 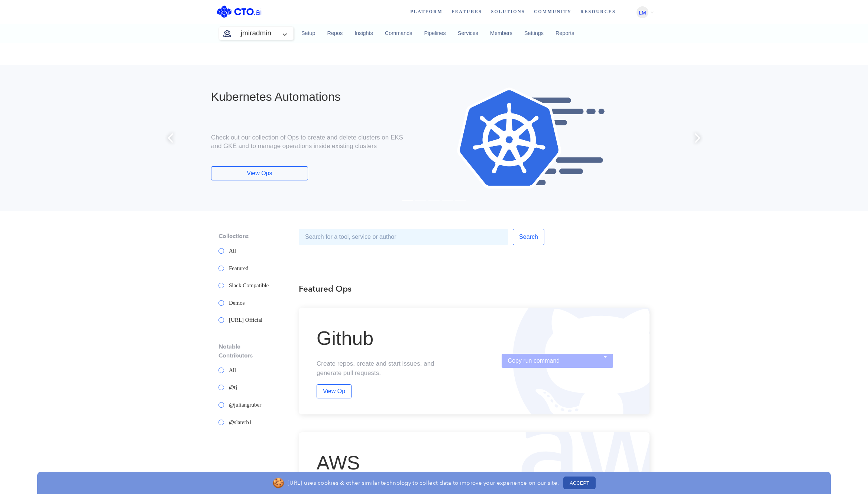 I want to click on img: k8s-transparent.png, so click(x=531, y=138).